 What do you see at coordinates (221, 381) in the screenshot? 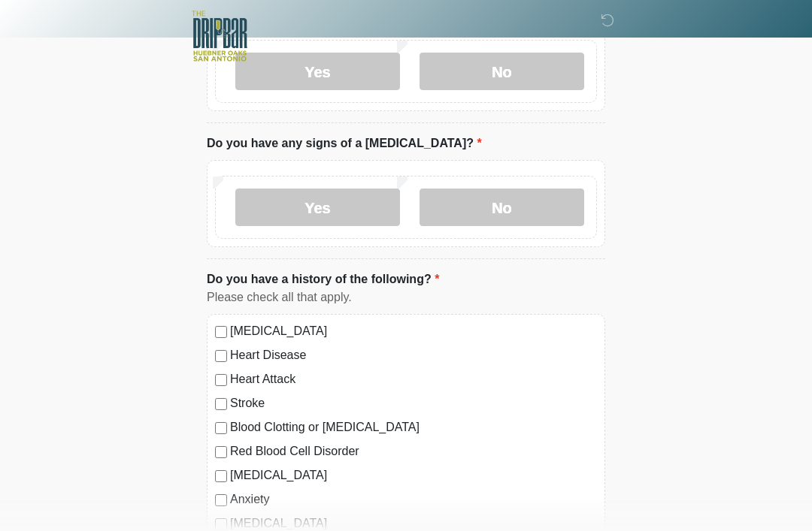
I see `input: Heart Attack` at bounding box center [221, 381].